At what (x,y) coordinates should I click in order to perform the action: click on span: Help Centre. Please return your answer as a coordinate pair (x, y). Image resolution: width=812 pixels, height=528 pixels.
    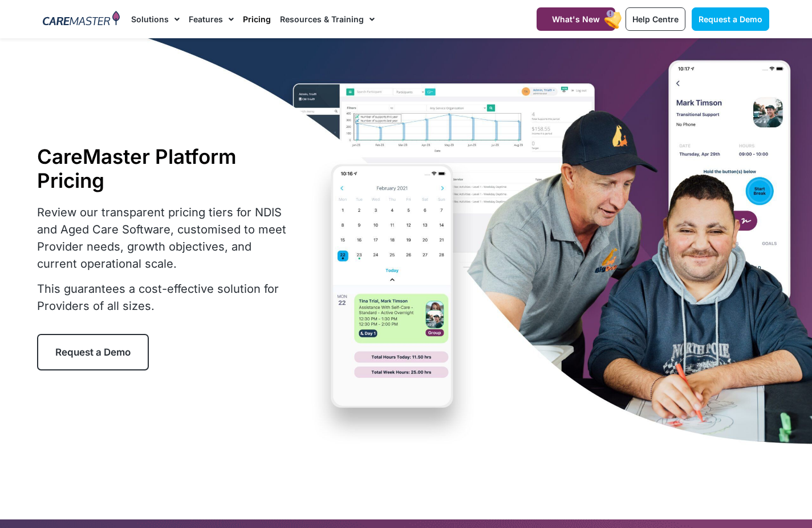
    Looking at the image, I should click on (655, 19).